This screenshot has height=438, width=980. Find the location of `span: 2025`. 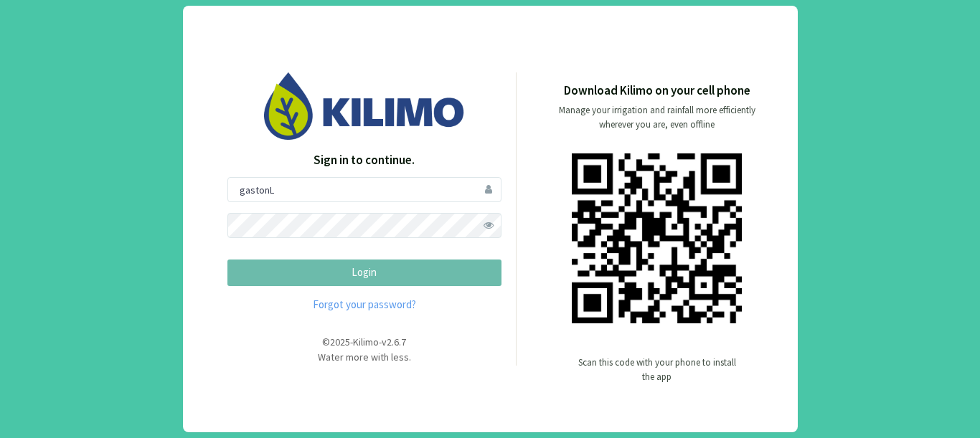

span: 2025 is located at coordinates (340, 342).